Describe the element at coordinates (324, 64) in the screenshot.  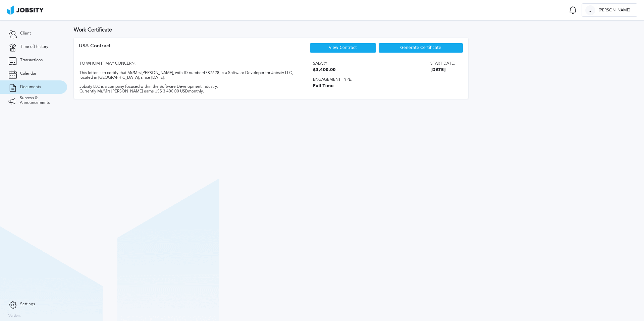
I see `span: Salary:` at that location.